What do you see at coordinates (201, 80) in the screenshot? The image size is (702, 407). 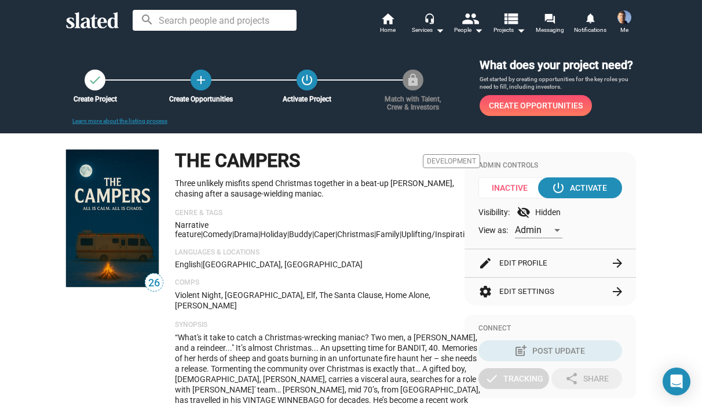 I see `mat-icon: add` at bounding box center [201, 80].